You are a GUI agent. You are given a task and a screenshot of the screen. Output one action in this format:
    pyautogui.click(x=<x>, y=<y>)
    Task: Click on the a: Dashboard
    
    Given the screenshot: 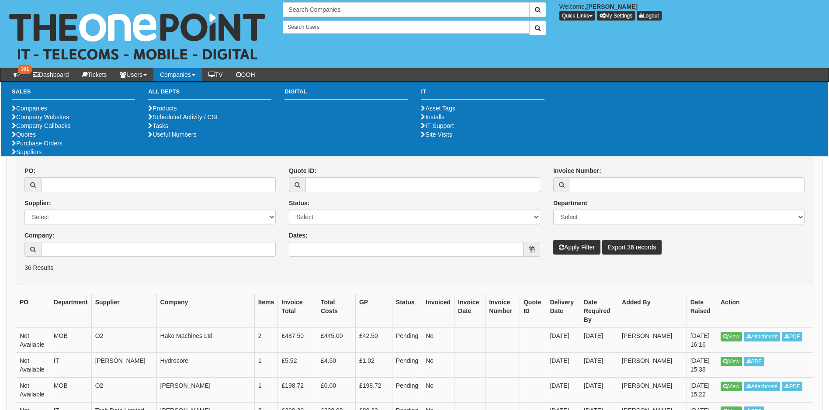 What is the action you would take?
    pyautogui.click(x=51, y=75)
    